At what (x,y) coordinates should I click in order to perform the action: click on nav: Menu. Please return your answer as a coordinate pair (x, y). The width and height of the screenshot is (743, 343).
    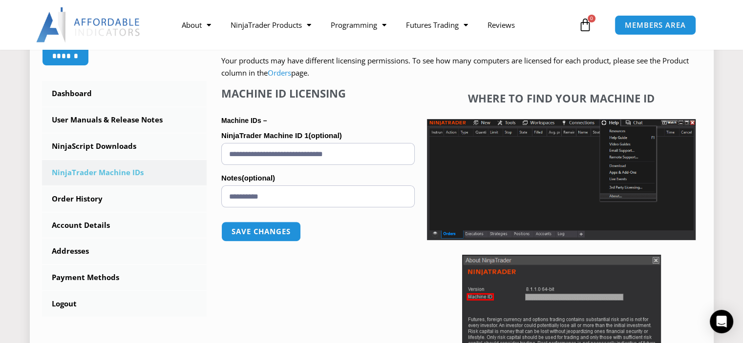
    Looking at the image, I should click on (374, 25).